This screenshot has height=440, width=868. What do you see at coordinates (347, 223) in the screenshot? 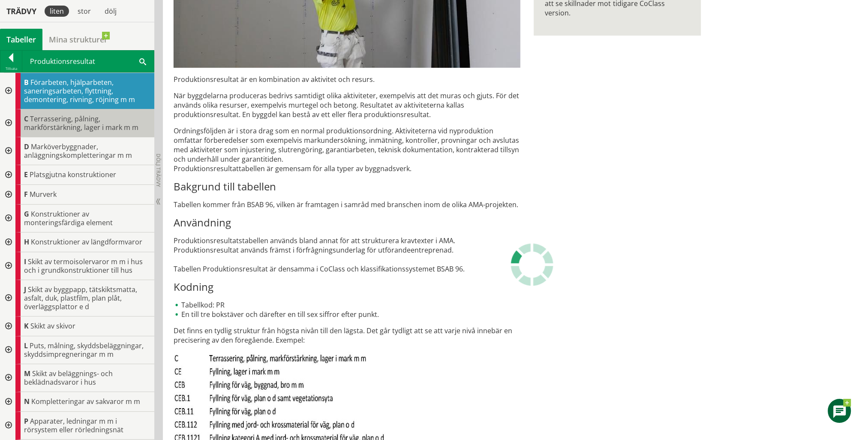
I see `h3: Användning` at bounding box center [347, 223].